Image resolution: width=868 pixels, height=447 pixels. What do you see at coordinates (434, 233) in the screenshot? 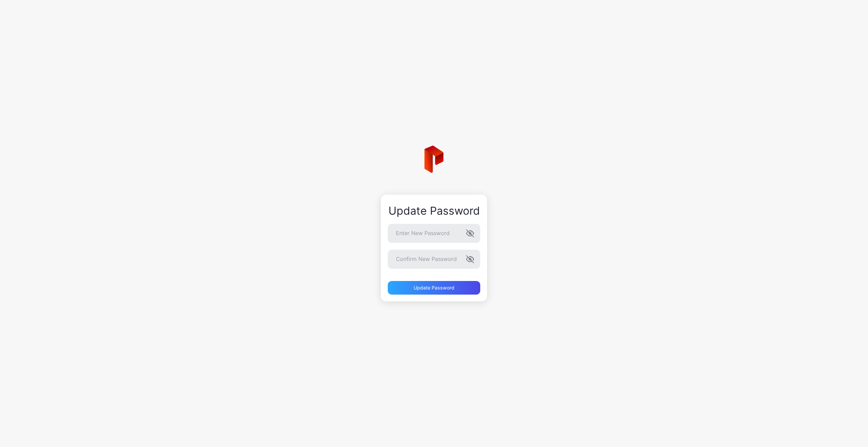
I see `input: Enter New Password` at bounding box center [434, 233].